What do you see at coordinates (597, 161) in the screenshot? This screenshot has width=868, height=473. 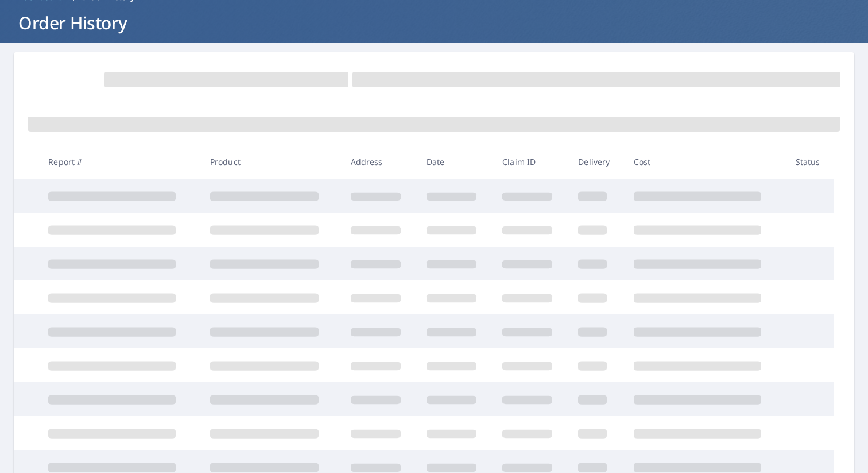 I see `th: Delivery` at bounding box center [597, 161].